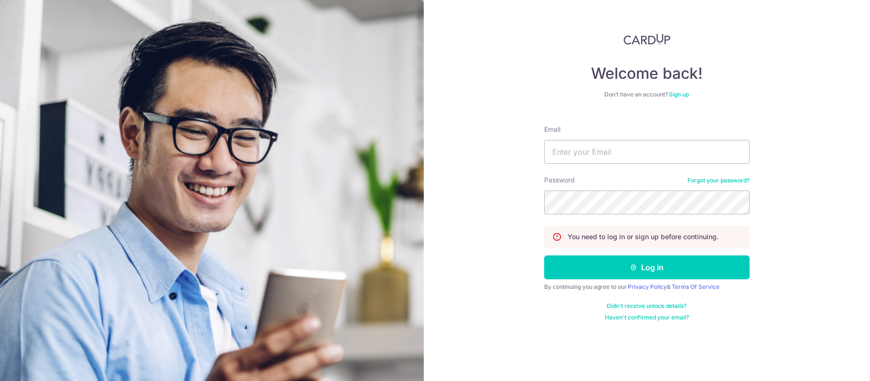 This screenshot has width=870, height=381. Describe the element at coordinates (647, 74) in the screenshot. I see `h4: Welcome back!` at that location.